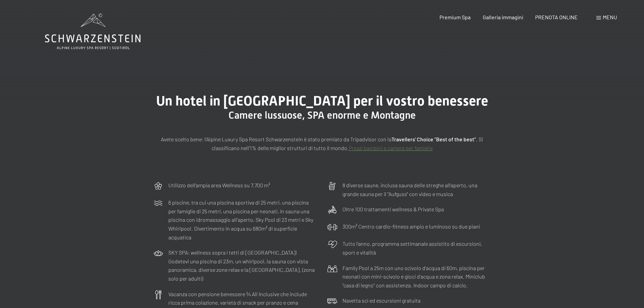  Describe the element at coordinates (503, 17) in the screenshot. I see `a: Galleria immagini` at that location.